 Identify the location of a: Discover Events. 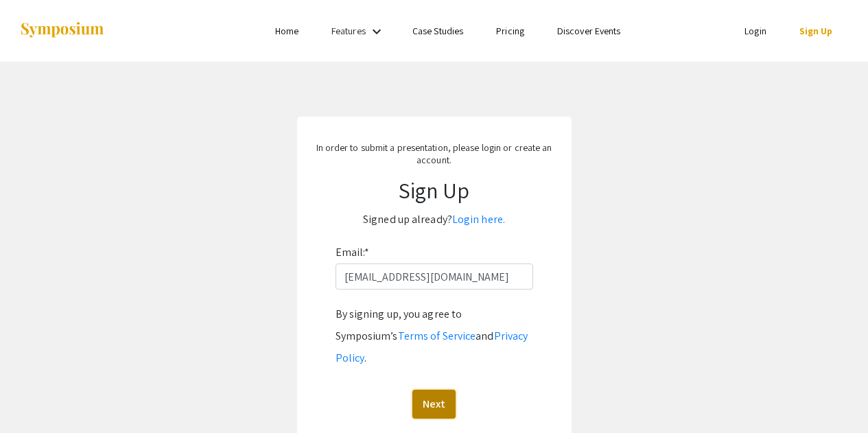
(588, 31).